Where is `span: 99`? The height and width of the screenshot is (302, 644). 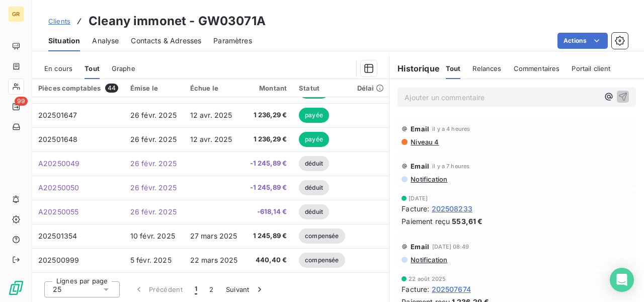 span: 99 is located at coordinates (21, 101).